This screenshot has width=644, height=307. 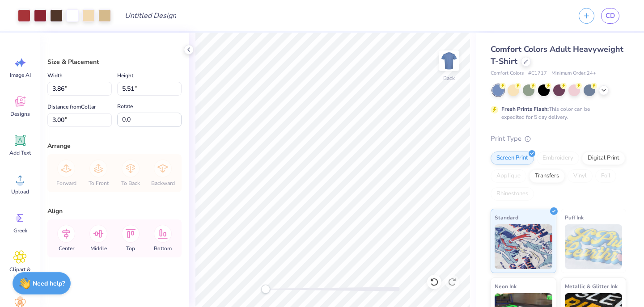 I want to click on span: Comfort Colors, so click(x=507, y=73).